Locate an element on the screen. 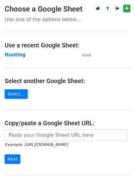 Image resolution: width=135 pixels, height=181 pixels. a: Hunting is located at coordinates (15, 55).